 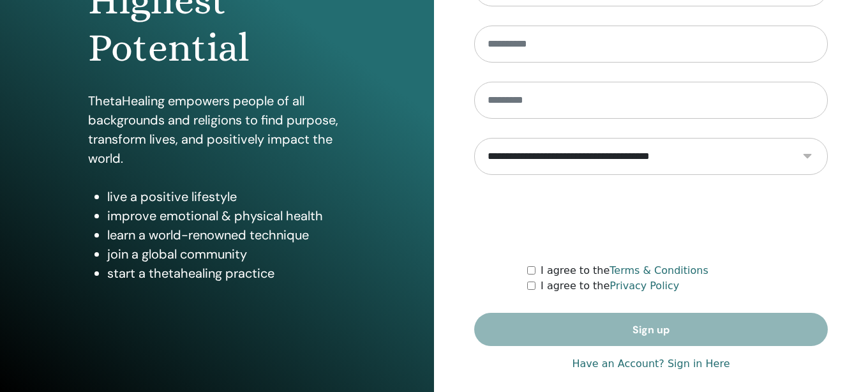 I want to click on li: start a thetahealing practice, so click(x=226, y=273).